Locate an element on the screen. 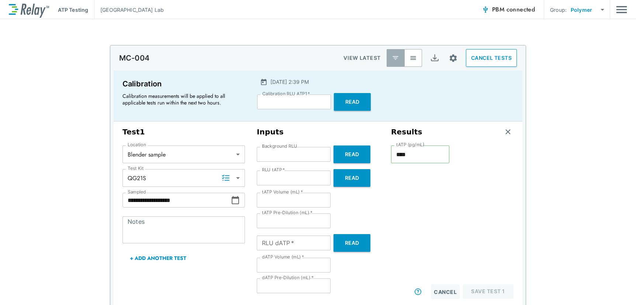 Image resolution: width=636 pixels, height=305 pixels. h3: Inputs is located at coordinates (318, 132).